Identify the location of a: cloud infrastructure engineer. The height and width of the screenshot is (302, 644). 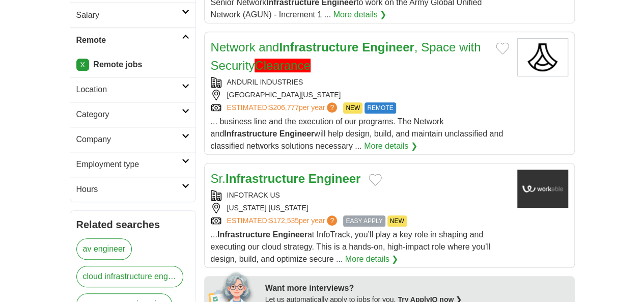
(130, 277).